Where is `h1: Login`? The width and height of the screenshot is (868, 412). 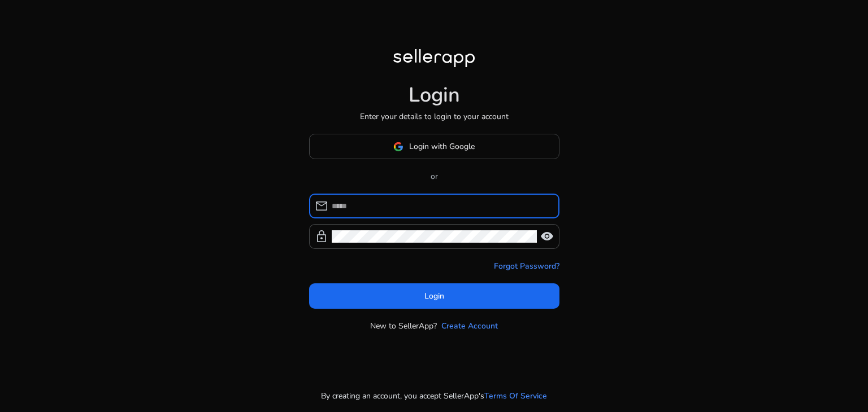 h1: Login is located at coordinates (434, 95).